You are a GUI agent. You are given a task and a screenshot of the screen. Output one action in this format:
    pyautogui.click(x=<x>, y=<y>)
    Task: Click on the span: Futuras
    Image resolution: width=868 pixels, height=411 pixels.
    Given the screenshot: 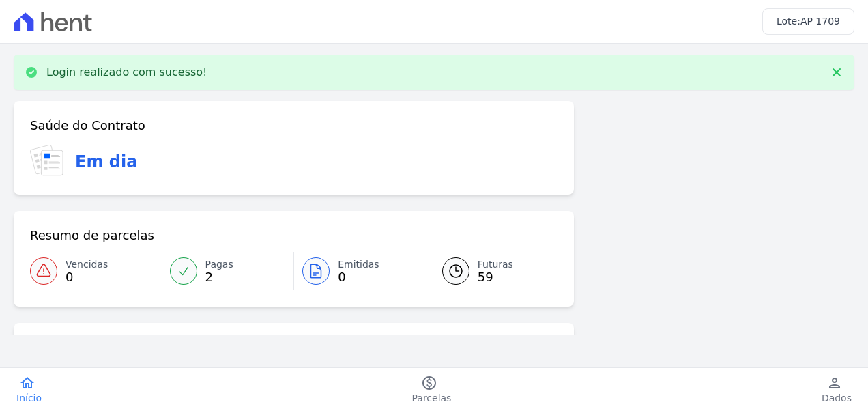 What is the action you would take?
    pyautogui.click(x=495, y=264)
    